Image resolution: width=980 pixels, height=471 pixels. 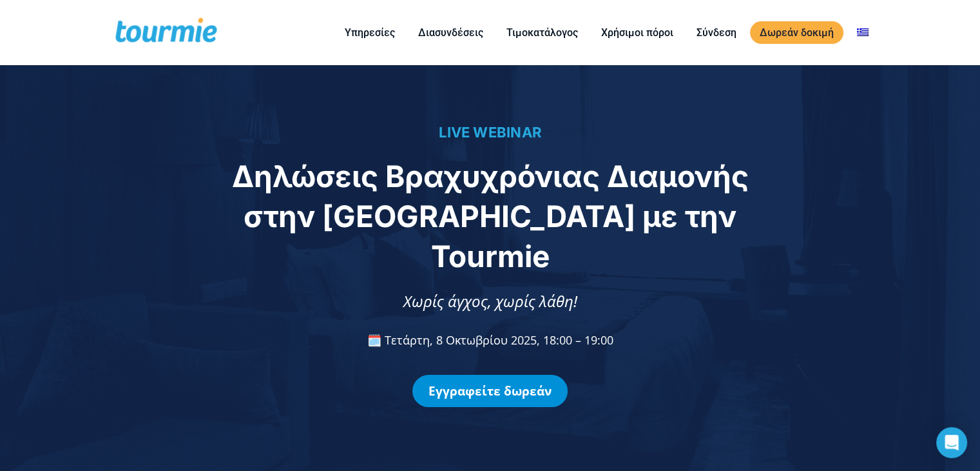 I want to click on a: Χρήσιμοι πόροι, so click(x=638, y=32).